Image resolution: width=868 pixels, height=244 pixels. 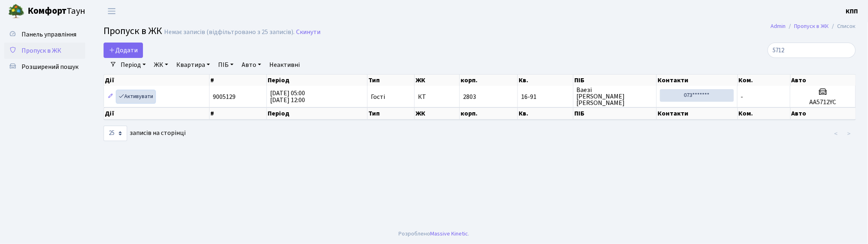 What do you see at coordinates (123, 50) in the screenshot?
I see `span: Додати` at bounding box center [123, 50].